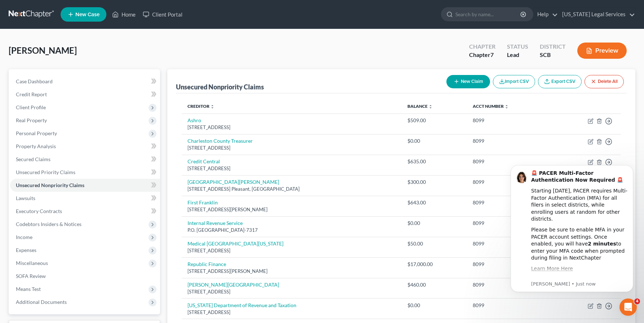 The image size is (644, 323). Describe the element at coordinates (207, 264) in the screenshot. I see `a: Republic Finance` at that location.